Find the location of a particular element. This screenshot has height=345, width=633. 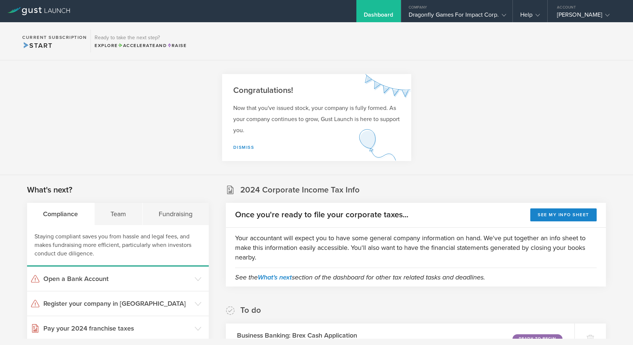

span: Raise is located at coordinates (176, 46).